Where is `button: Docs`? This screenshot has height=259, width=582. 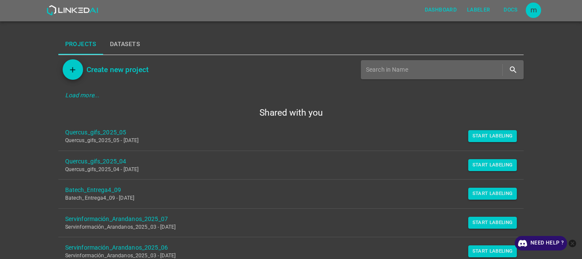
button: Docs is located at coordinates (511, 10).